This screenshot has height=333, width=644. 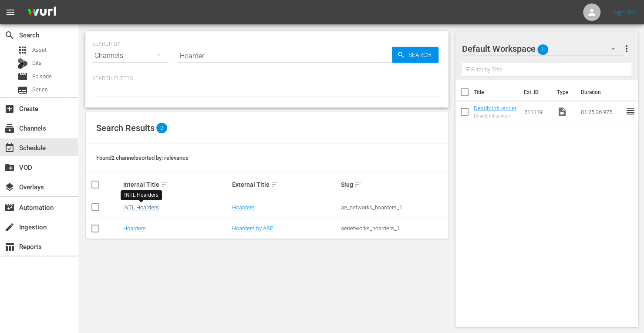 I want to click on span: Create, so click(x=10, y=108).